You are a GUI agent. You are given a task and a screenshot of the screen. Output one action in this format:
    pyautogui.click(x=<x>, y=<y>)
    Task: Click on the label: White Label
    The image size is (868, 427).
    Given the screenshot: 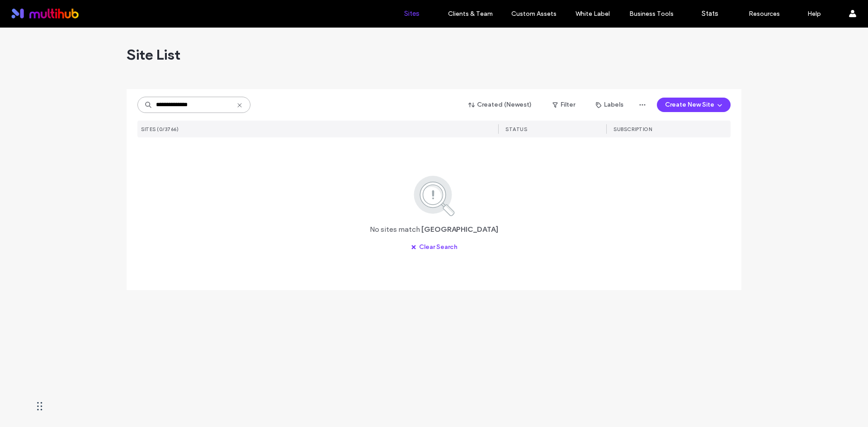 What is the action you would take?
    pyautogui.click(x=593, y=13)
    